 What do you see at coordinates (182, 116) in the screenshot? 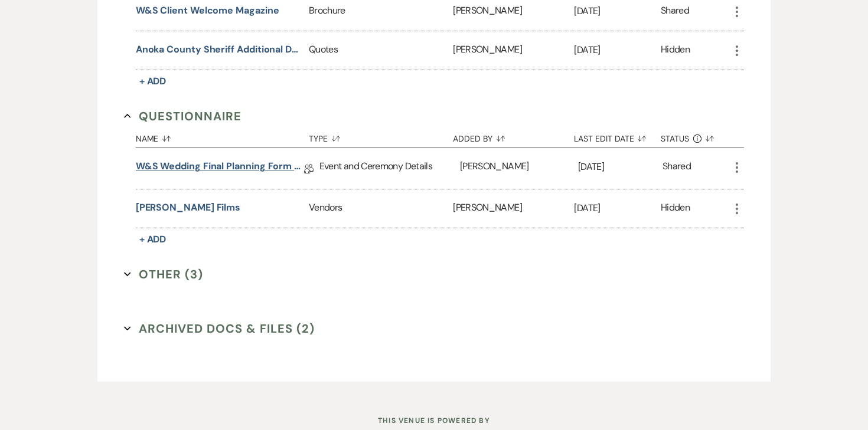
I see `button: Questionnaire` at bounding box center [182, 116].